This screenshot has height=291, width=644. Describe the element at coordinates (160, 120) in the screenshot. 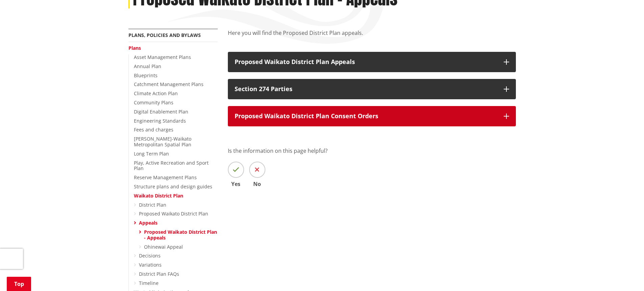

I see `a: Engineering Standards` at that location.